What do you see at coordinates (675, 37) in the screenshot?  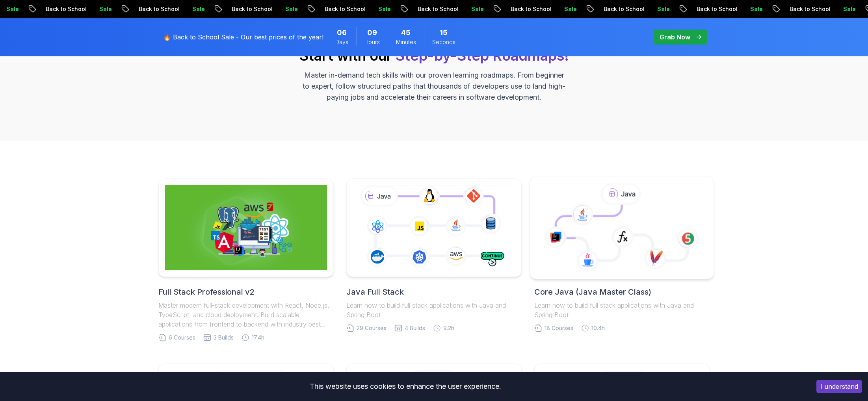 I see `p: Grab Now` at bounding box center [675, 37].